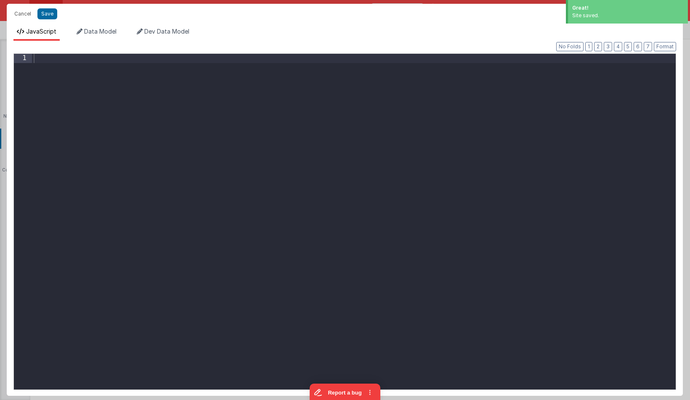  What do you see at coordinates (569, 47) in the screenshot?
I see `button: No Folds` at bounding box center [569, 47].